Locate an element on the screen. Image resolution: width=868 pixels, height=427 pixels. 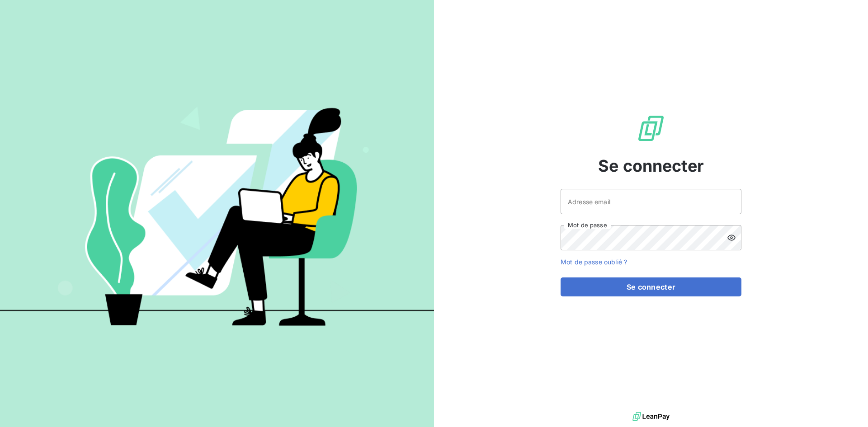
input: placeholder is located at coordinates (651, 202).